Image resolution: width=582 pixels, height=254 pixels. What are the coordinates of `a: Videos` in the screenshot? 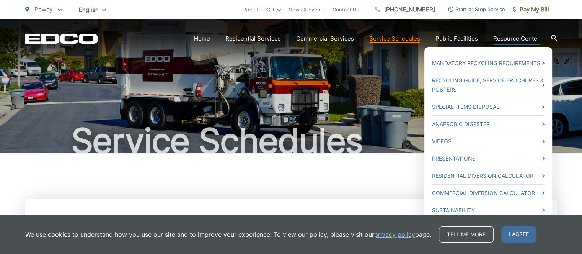 It's located at (489, 141).